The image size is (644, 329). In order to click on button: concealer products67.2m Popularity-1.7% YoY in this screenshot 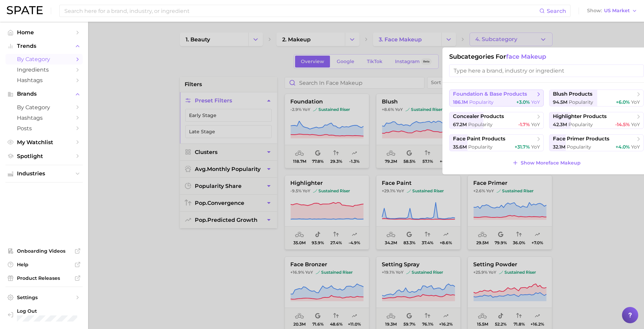, I will do `click(496, 120)`.